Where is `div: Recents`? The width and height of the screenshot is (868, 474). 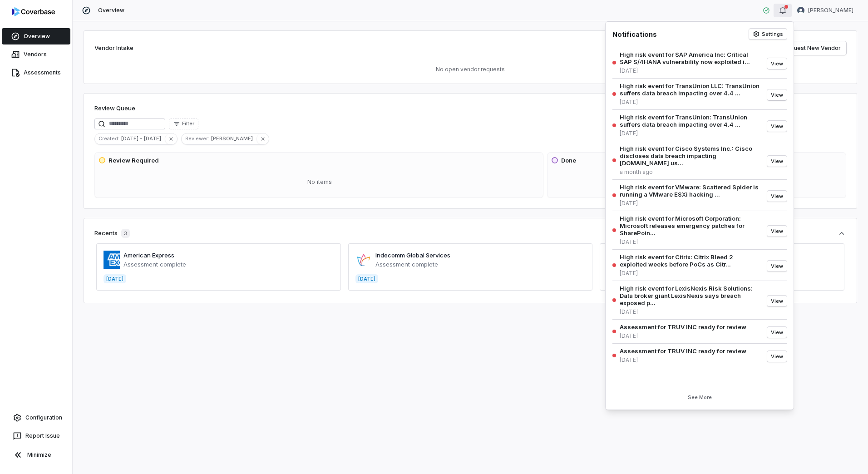
div: Recents is located at coordinates (112, 234).